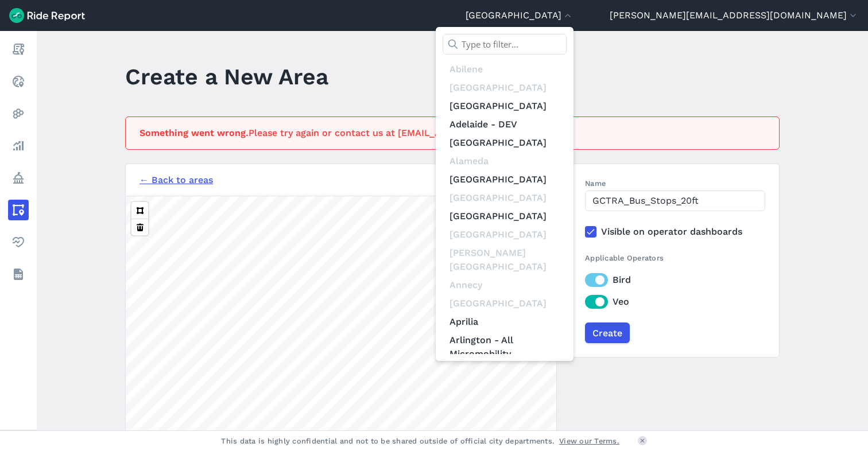 The height and width of the screenshot is (451, 868). I want to click on a: Arlington - All Micromobility, so click(504, 347).